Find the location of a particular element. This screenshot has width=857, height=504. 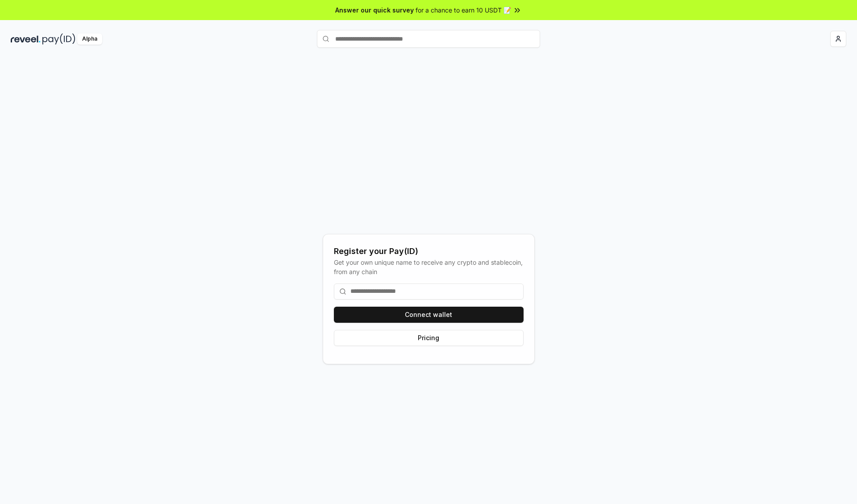

button: Pricing is located at coordinates (429, 338).